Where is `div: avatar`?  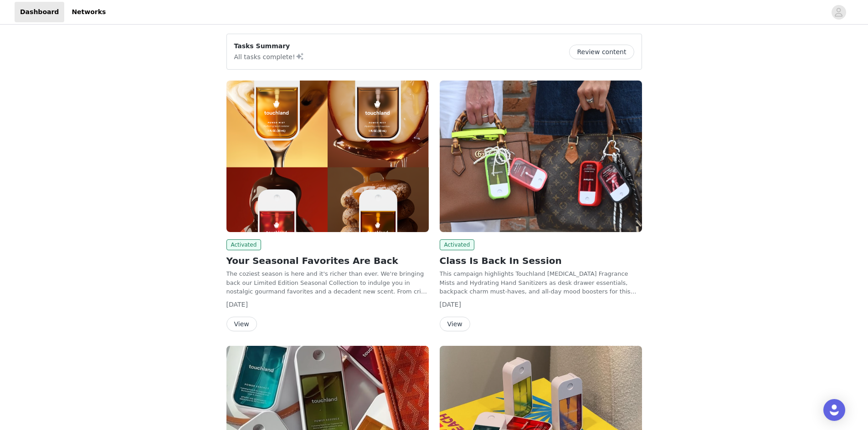 div: avatar is located at coordinates (838, 12).